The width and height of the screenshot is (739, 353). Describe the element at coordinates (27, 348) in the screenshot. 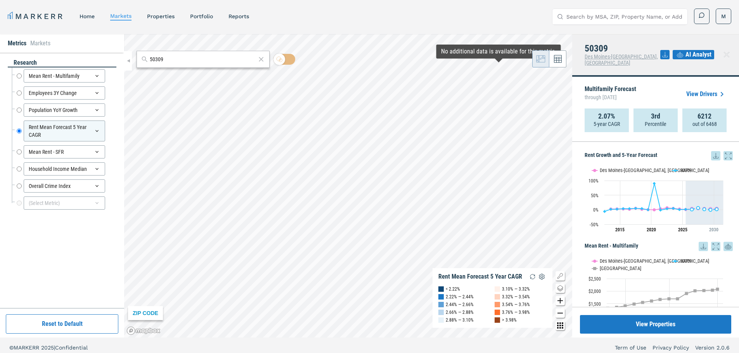

I see `span: MARKERR` at that location.